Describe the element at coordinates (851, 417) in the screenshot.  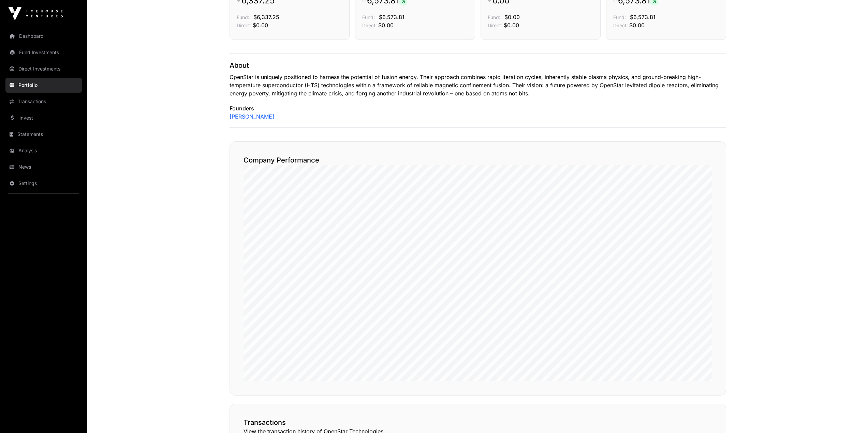
I see `div: Chat Widget` at that location.